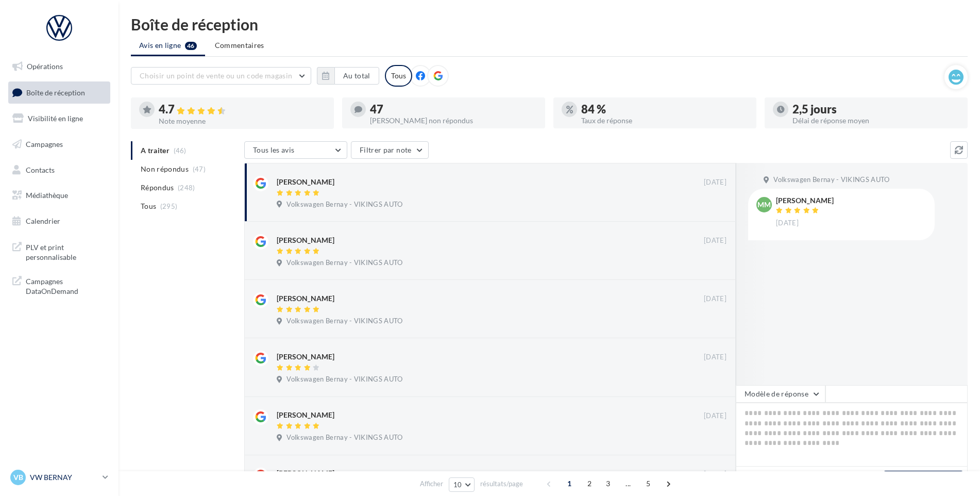  I want to click on a: Médiathèque, so click(59, 195).